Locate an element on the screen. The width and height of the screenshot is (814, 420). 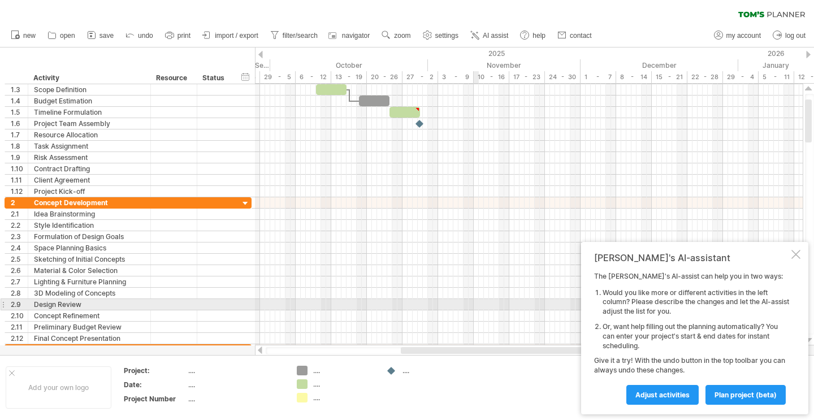
div: October 2025 is located at coordinates (349, 65).